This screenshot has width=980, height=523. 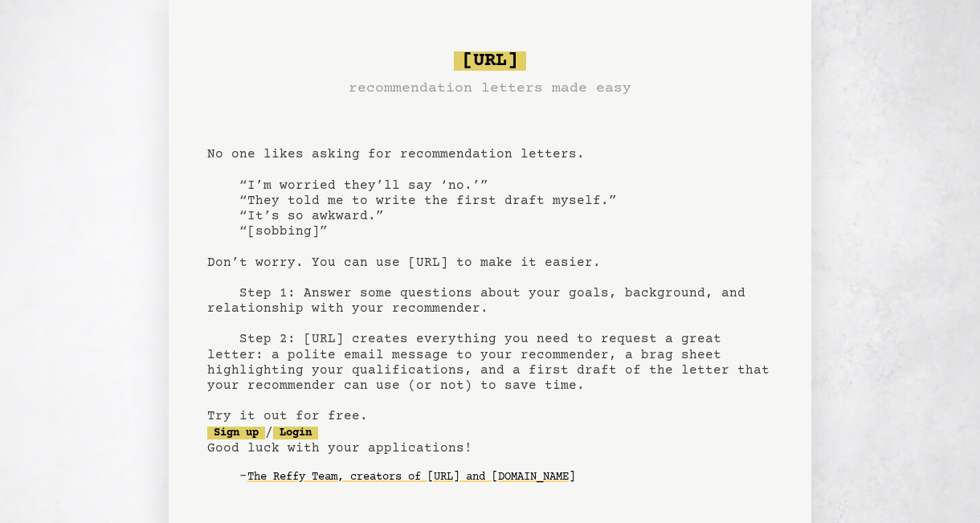 What do you see at coordinates (295, 433) in the screenshot?
I see `a: Login` at bounding box center [295, 433].